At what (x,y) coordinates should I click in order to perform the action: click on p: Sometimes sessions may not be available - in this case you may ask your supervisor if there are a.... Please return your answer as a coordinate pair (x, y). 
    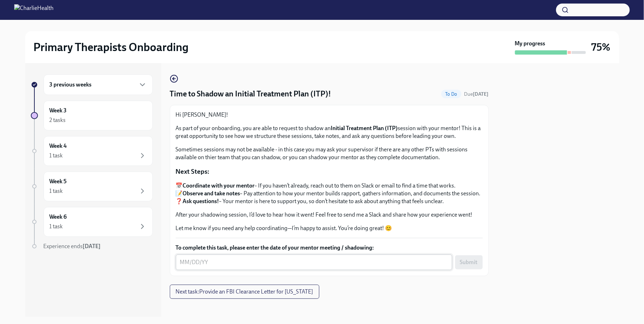
    Looking at the image, I should click on (329, 154).